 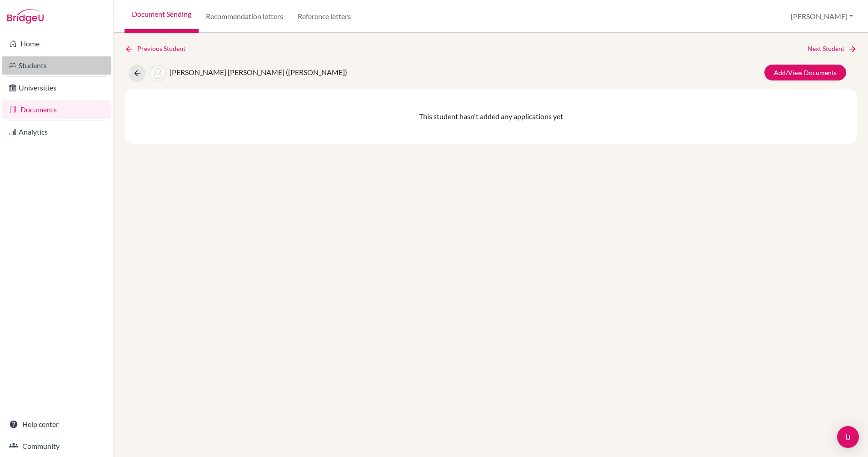 I want to click on a: Universities, so click(x=57, y=88).